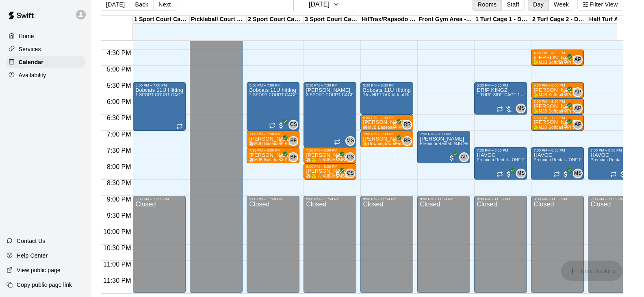  Describe the element at coordinates (380, 118) in the screenshot. I see `div: 6:30 PM – 7:00 PM` at that location.